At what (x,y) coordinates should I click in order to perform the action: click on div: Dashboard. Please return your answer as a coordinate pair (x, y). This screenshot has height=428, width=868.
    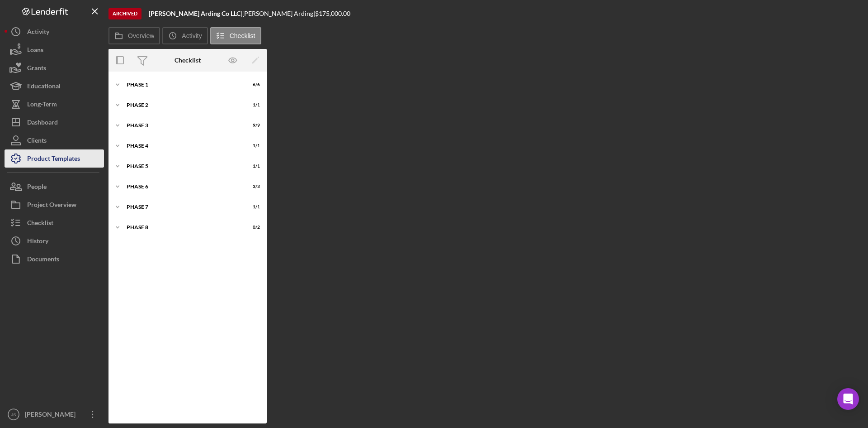
    Looking at the image, I should click on (42, 123).